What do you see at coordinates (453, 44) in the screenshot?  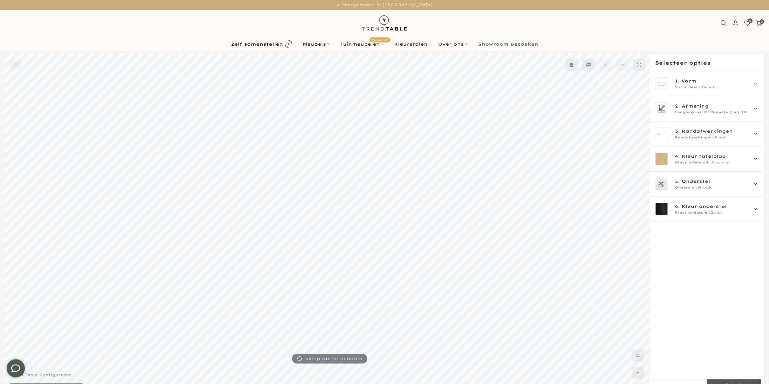 I see `a: Over ons` at bounding box center [453, 44].